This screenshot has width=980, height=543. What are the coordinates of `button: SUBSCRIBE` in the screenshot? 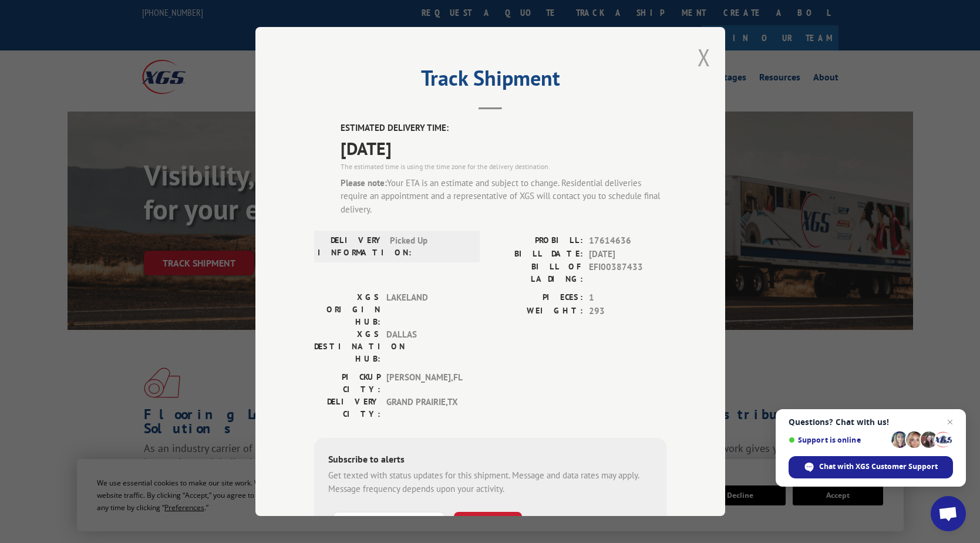 It's located at (488, 524).